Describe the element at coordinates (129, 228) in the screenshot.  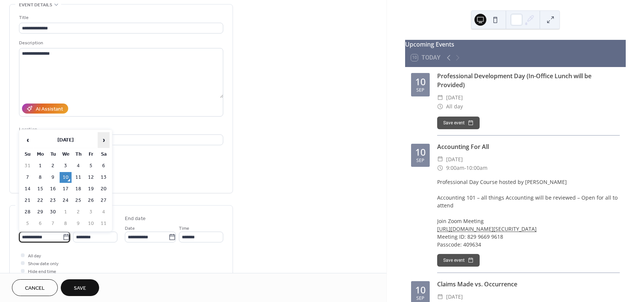
I see `span: Date` at that location.